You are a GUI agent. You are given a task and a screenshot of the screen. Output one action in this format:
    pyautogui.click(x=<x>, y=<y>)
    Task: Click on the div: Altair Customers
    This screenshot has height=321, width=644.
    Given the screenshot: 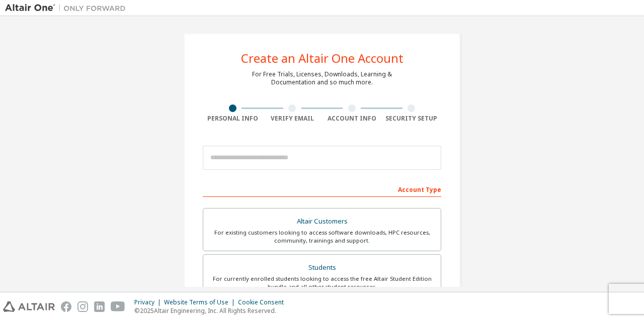 What is the action you would take?
    pyautogui.click(x=322, y=222)
    